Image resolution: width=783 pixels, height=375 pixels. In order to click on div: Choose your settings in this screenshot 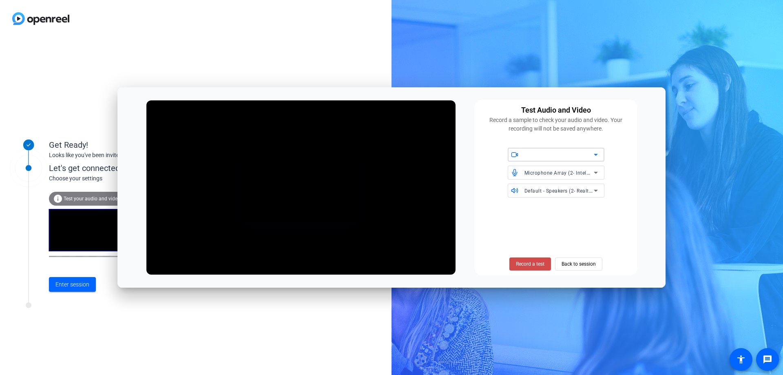, I will do `click(139, 178)`.